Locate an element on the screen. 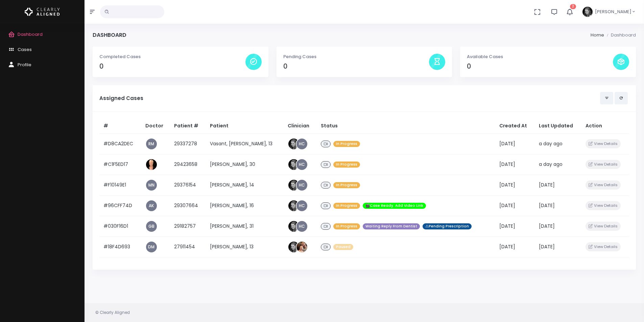 This screenshot has height=322, width=644. span: Paused is located at coordinates (343, 247).